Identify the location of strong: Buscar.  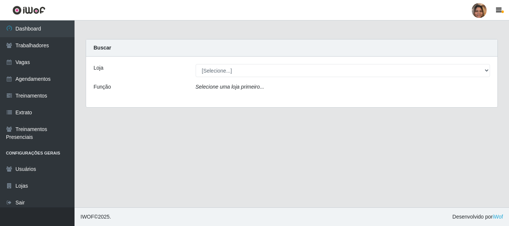
(102, 48).